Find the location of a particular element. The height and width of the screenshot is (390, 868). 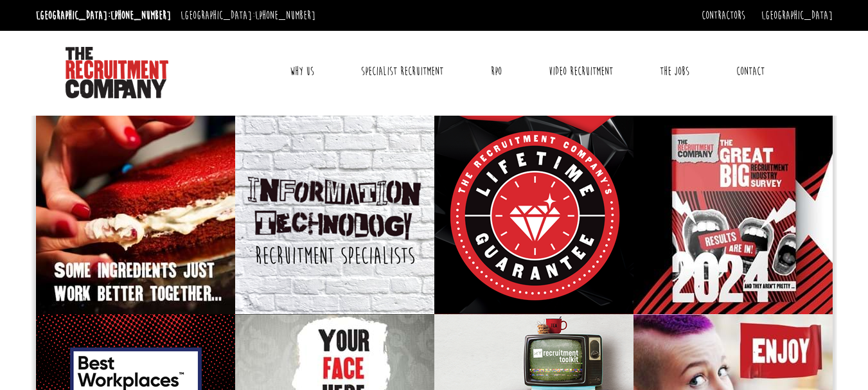

img: The Recruitment Company is located at coordinates (117, 73).